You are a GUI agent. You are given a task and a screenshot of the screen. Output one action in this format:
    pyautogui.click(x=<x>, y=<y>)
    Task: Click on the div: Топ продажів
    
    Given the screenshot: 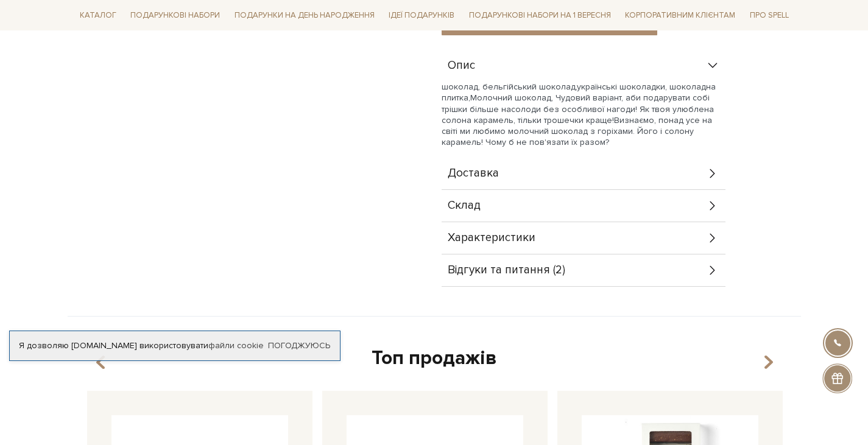 What is the action you would take?
    pyautogui.click(x=434, y=359)
    